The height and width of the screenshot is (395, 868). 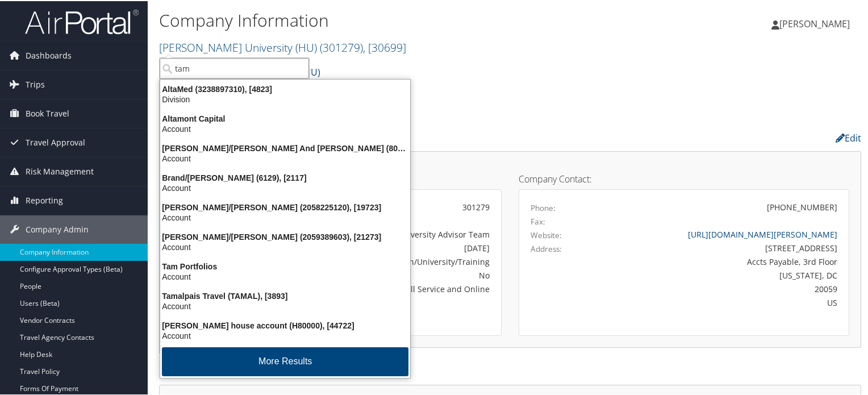 I want to click on span: Reporting, so click(x=44, y=200).